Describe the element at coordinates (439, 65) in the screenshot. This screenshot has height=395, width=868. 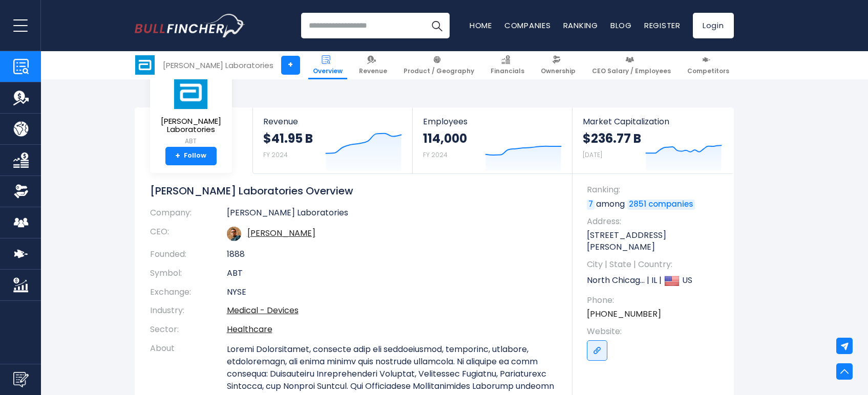
I see `a: Product / Geography` at that location.